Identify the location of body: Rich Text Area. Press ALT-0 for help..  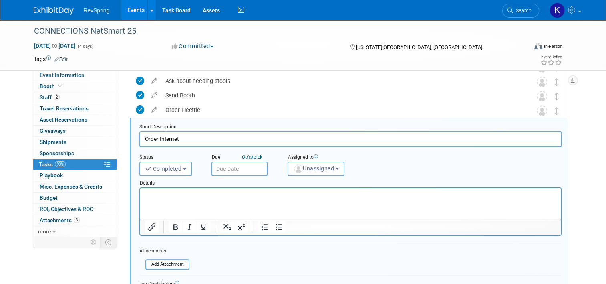
(210, 7).